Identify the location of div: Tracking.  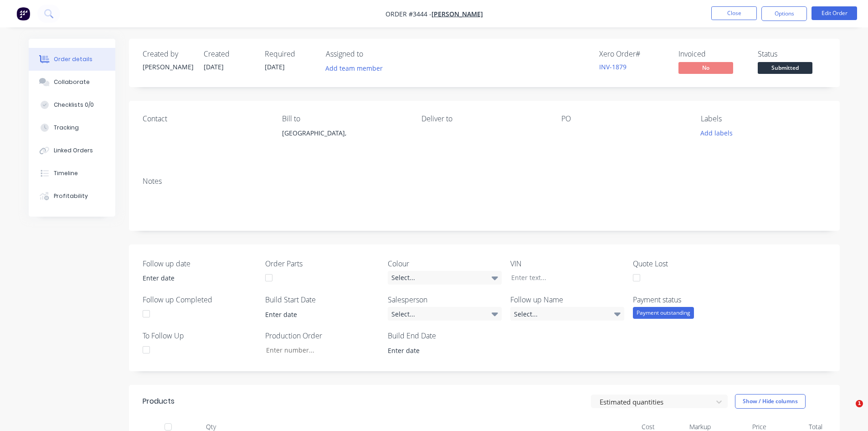
(66, 128).